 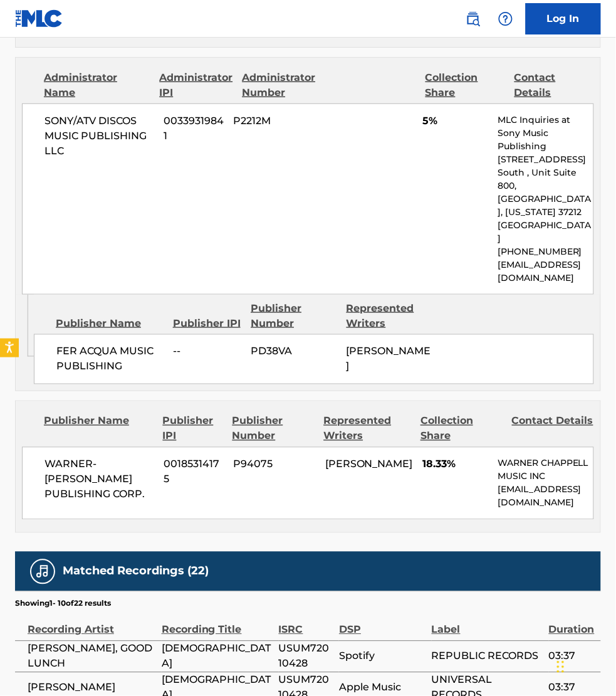 What do you see at coordinates (196, 85) in the screenshot?
I see `div: Administrator IPI` at bounding box center [196, 85].